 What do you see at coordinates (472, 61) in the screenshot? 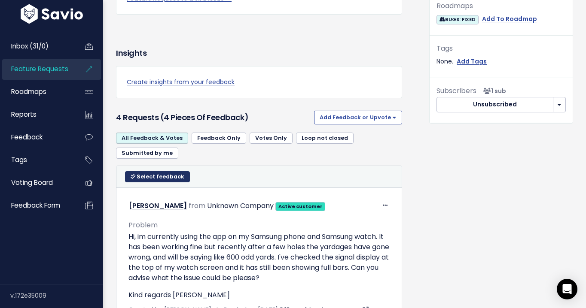
I see `a: Add Tags` at bounding box center [472, 61].